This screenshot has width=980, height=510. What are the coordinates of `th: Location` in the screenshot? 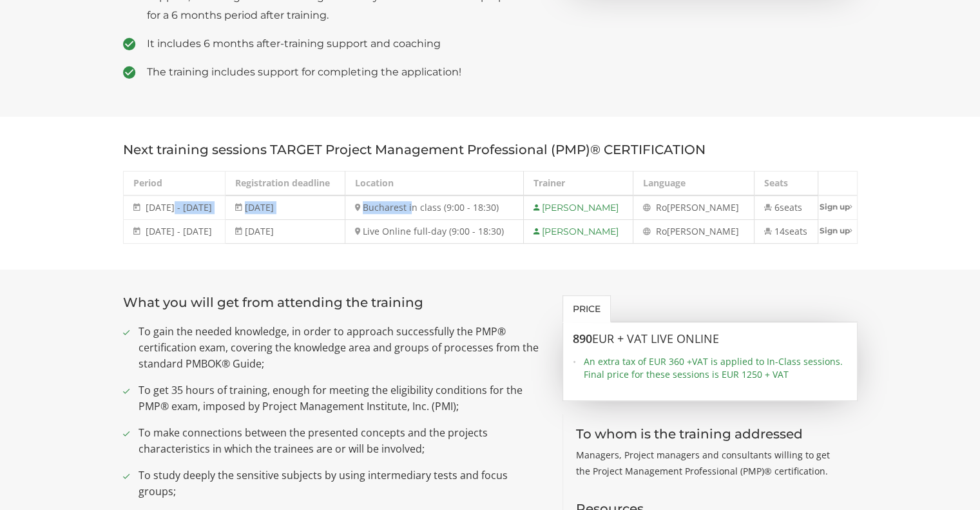 It's located at (434, 184).